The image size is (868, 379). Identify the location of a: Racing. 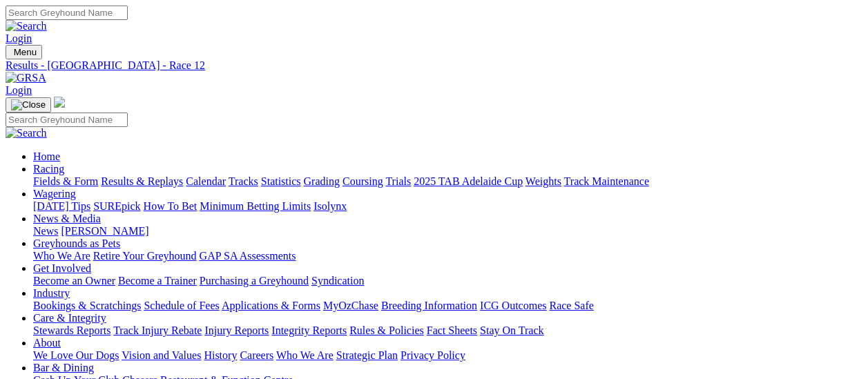
(49, 168).